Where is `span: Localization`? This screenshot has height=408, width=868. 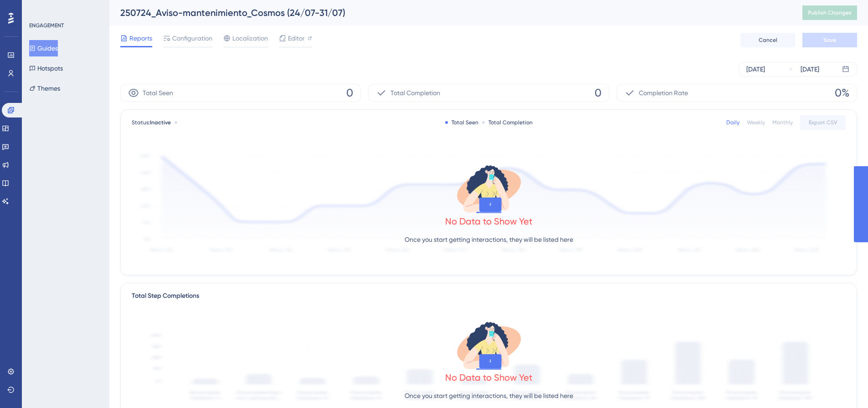 span: Localization is located at coordinates (251, 38).